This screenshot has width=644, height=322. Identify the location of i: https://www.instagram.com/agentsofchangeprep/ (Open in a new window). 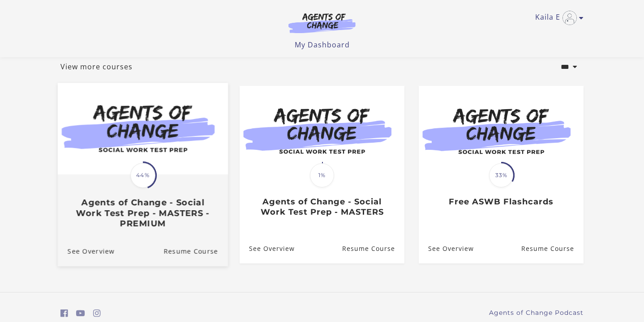
(97, 313).